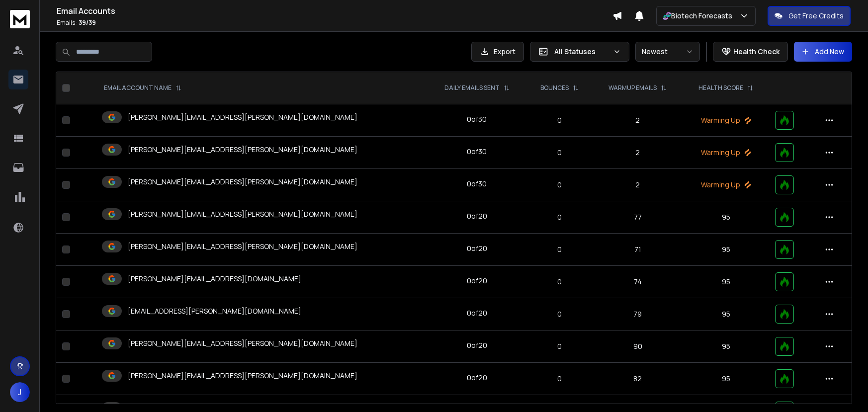  I want to click on button: Health Check, so click(750, 52).